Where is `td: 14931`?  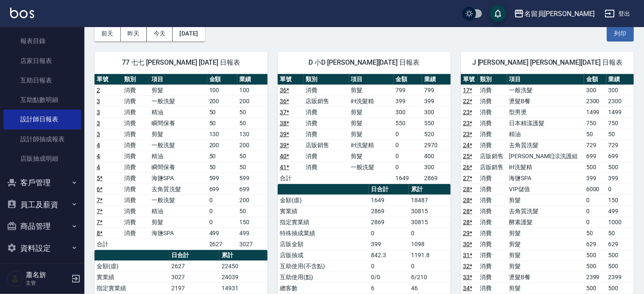 td: 14931 is located at coordinates (244, 288).